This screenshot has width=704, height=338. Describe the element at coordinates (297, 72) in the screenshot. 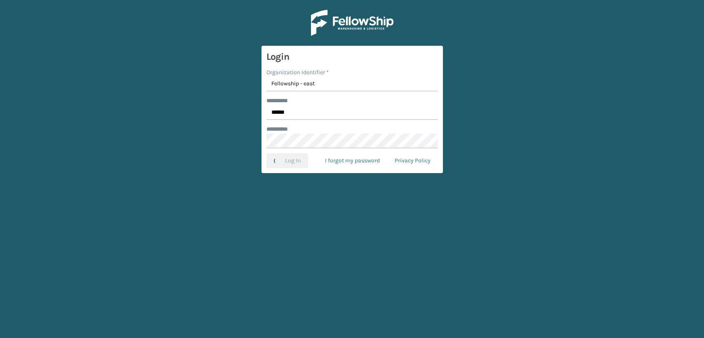

I see `label: Organization Identifier` at that location.